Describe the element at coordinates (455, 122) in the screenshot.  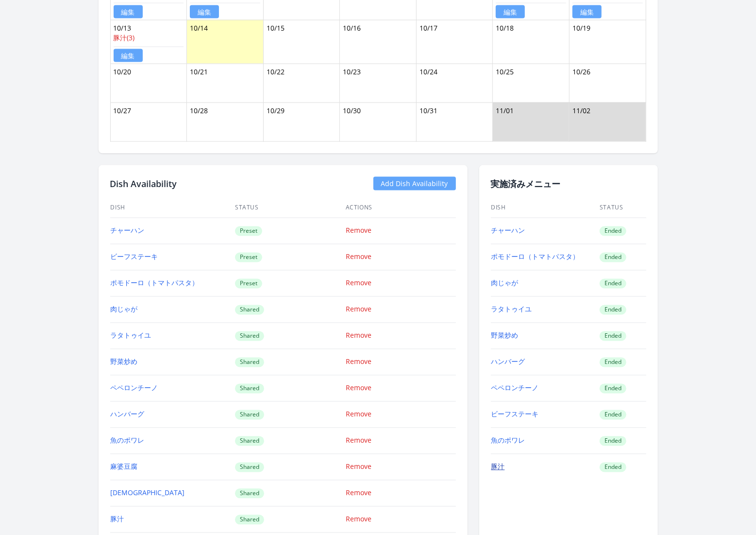
I see `td: 10/31` at that location.